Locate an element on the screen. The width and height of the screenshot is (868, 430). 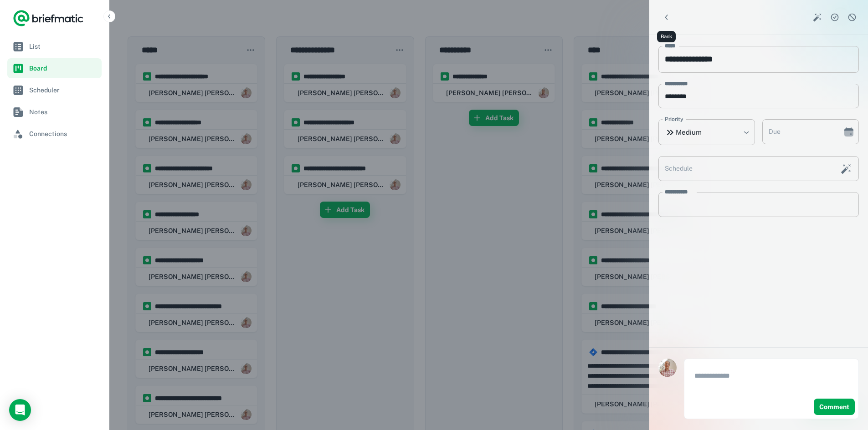
button: Dismiss task is located at coordinates (852, 17).